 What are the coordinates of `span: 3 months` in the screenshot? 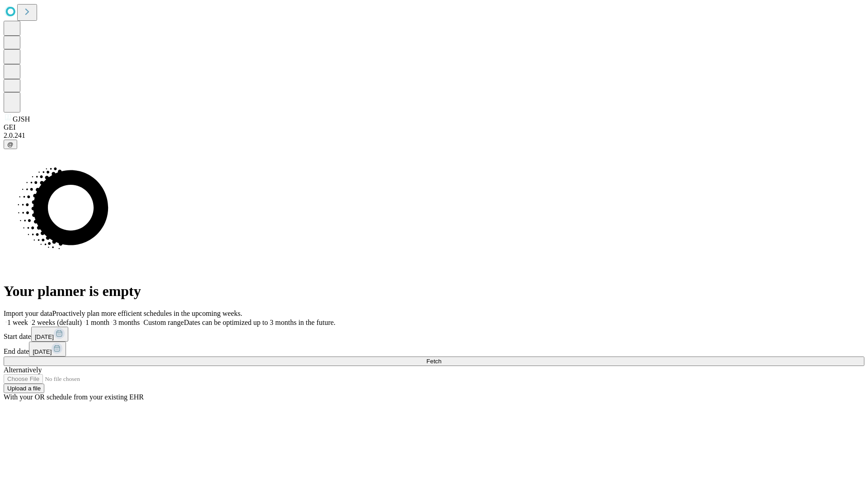 It's located at (126, 322).